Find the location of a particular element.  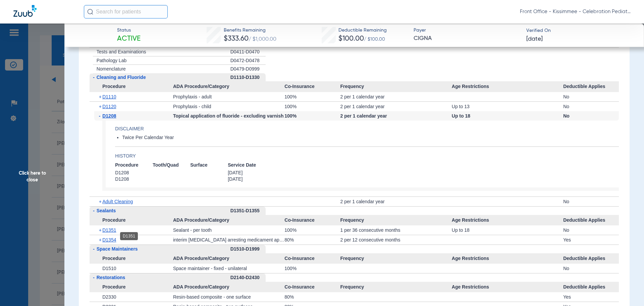

h4: History is located at coordinates (367, 156).